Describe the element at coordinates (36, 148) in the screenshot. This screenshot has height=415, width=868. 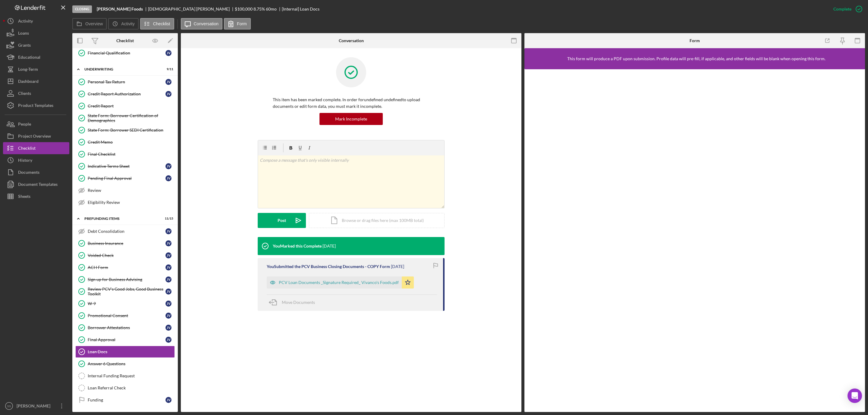
I see `a: Checklist` at that location.